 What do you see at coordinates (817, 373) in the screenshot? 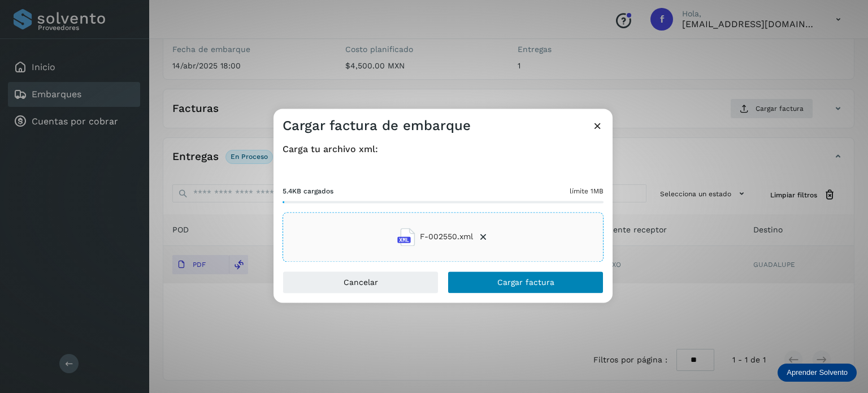
I see `div: Aprender Solvento` at bounding box center [817, 373].